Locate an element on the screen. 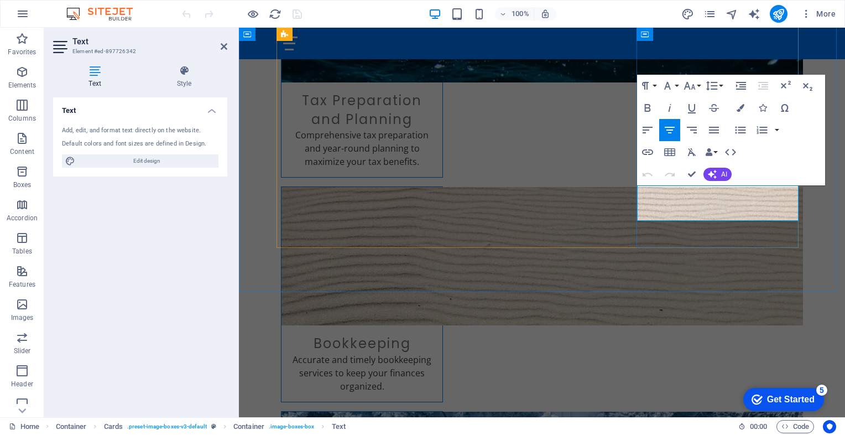 The image size is (845, 435). i: Pages (Ctrl+Alt+S) is located at coordinates (710, 14).